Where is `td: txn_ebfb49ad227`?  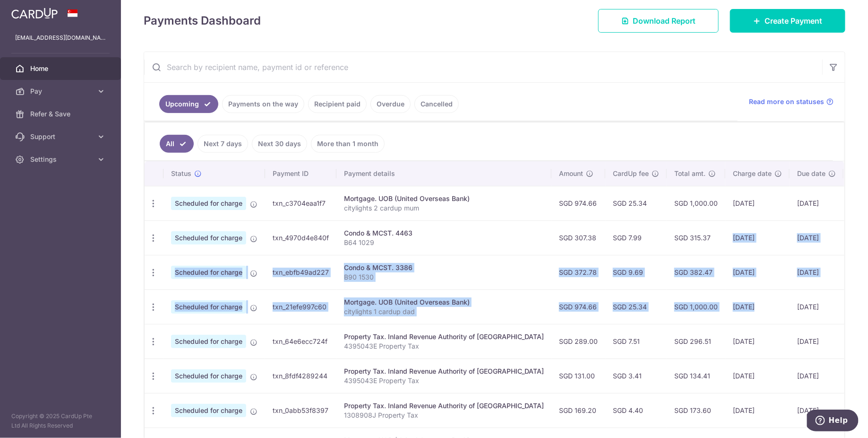 td: txn_ebfb49ad227 is located at coordinates (300, 272).